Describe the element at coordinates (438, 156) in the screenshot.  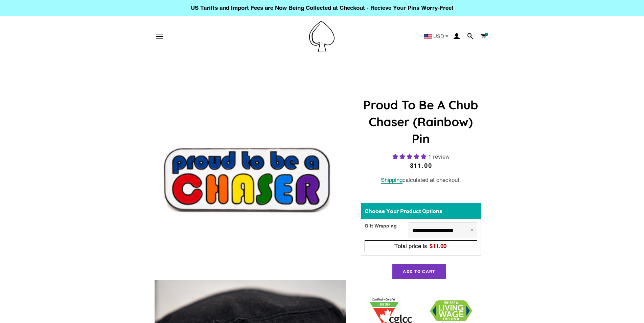
I see `span: 1 review` at that location.